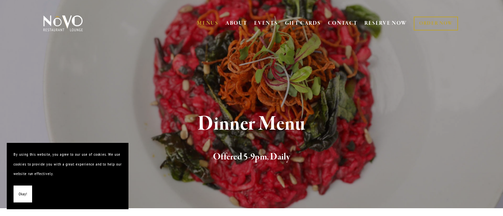 The width and height of the screenshot is (503, 216). What do you see at coordinates (266, 23) in the screenshot?
I see `a: EVENTS` at bounding box center [266, 23].